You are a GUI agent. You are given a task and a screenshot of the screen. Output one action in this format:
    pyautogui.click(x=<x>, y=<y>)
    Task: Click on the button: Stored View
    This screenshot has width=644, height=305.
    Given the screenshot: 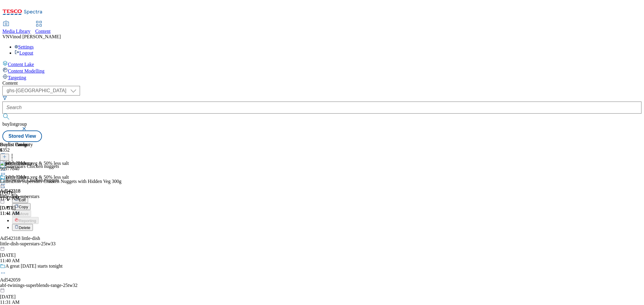 What is the action you would take?
    pyautogui.click(x=22, y=136)
    